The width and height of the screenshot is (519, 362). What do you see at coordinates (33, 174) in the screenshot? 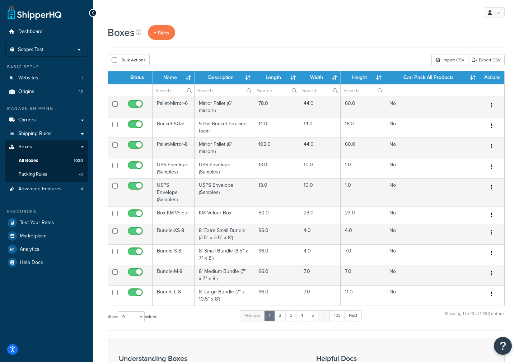
I see `span: Packing Rules` at bounding box center [33, 174].